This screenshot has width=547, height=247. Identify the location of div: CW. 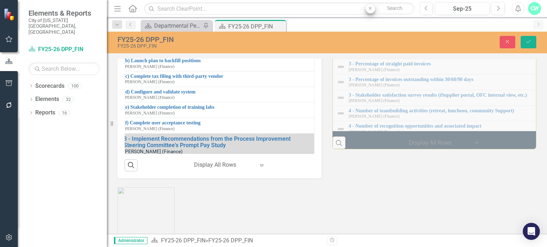
(534, 9).